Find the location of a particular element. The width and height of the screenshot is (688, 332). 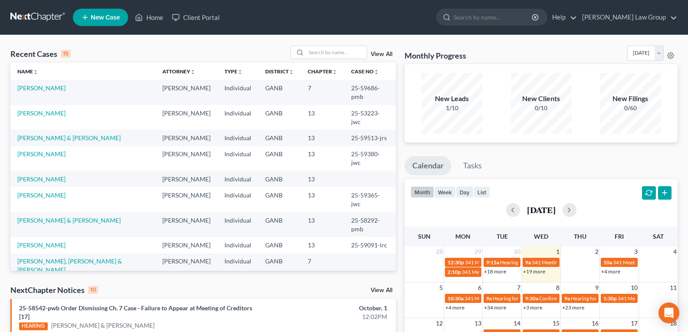

span: 29 is located at coordinates (478, 252).